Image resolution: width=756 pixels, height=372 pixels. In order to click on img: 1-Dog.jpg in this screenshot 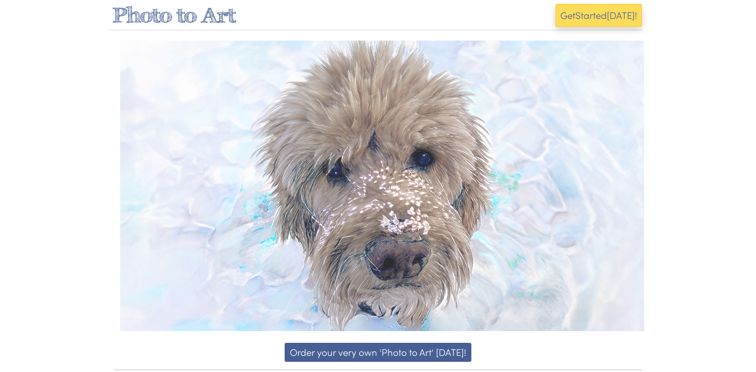, I will do `click(382, 186)`.